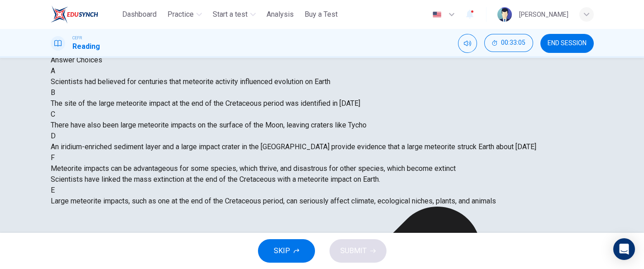 Image resolution: width=644 pixels, height=269 pixels. Describe the element at coordinates (321, 14) in the screenshot. I see `span: Buy a Test` at that location.